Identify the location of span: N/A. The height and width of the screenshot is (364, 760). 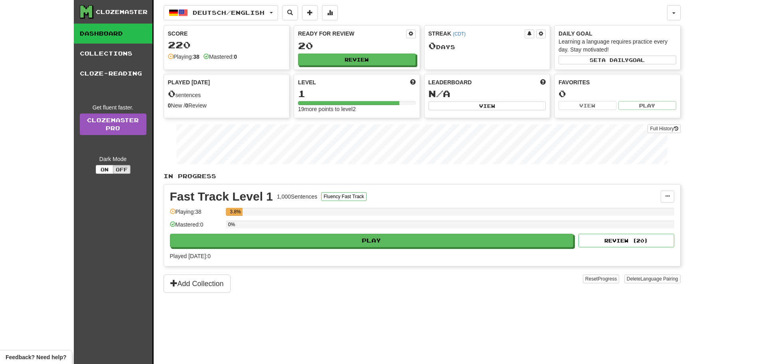
(439, 93).